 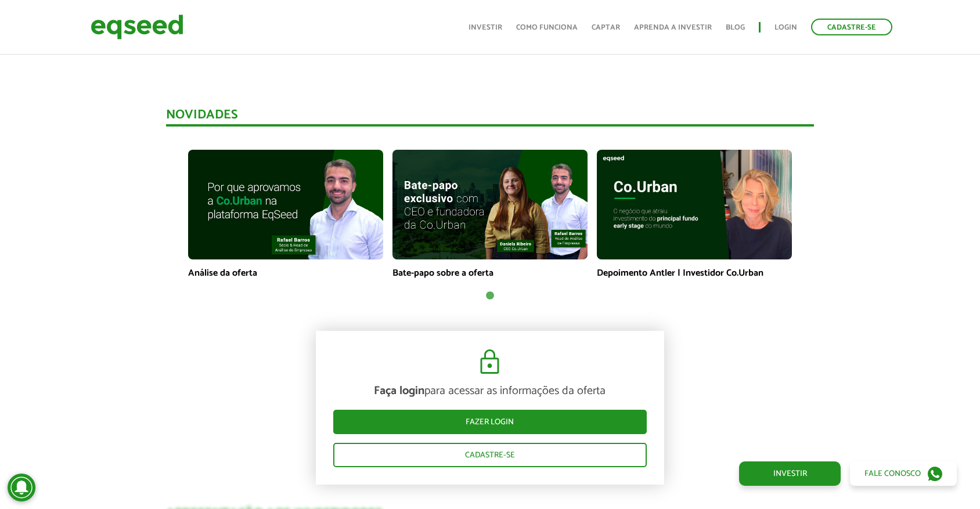 What do you see at coordinates (547, 27) in the screenshot?
I see `a: Como funciona` at bounding box center [547, 27].